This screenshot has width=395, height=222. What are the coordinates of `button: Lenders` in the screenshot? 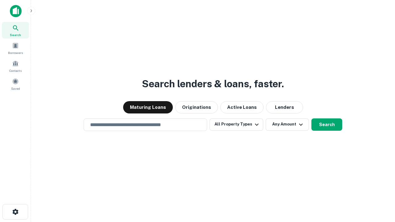 It's located at (284, 107).